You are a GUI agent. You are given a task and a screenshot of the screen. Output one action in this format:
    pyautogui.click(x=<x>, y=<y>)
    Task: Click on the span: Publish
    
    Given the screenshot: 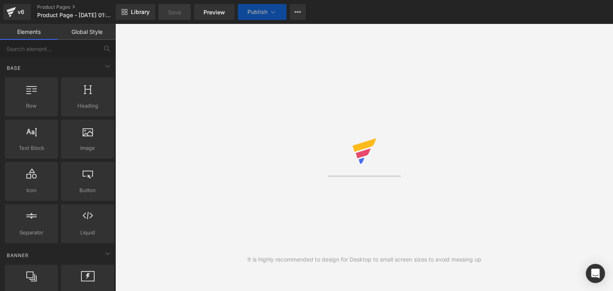 What is the action you would take?
    pyautogui.click(x=257, y=12)
    